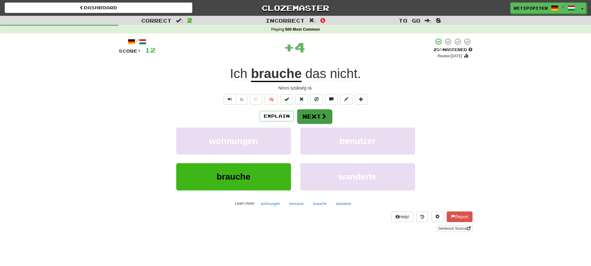  What do you see at coordinates (302, 29) in the screenshot?
I see `strong: 500 Most Common` at bounding box center [302, 29].